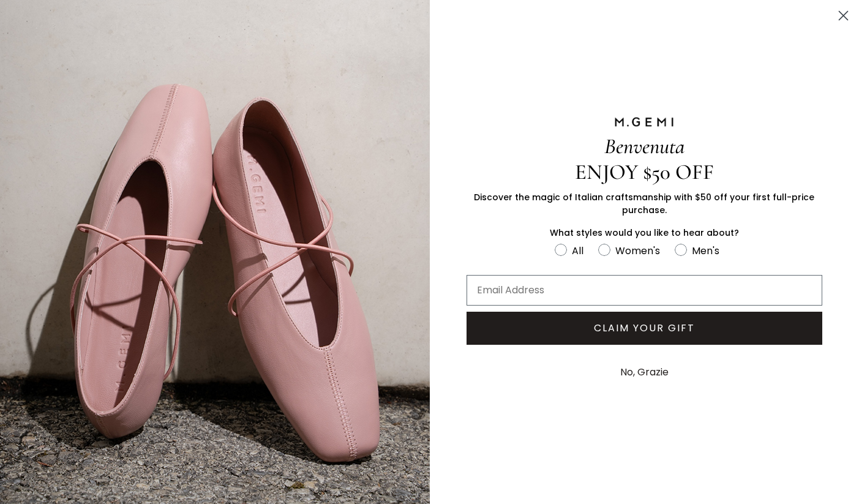 This screenshot has height=504, width=859. What do you see at coordinates (645, 146) in the screenshot?
I see `span: Benvenuta` at bounding box center [645, 146].